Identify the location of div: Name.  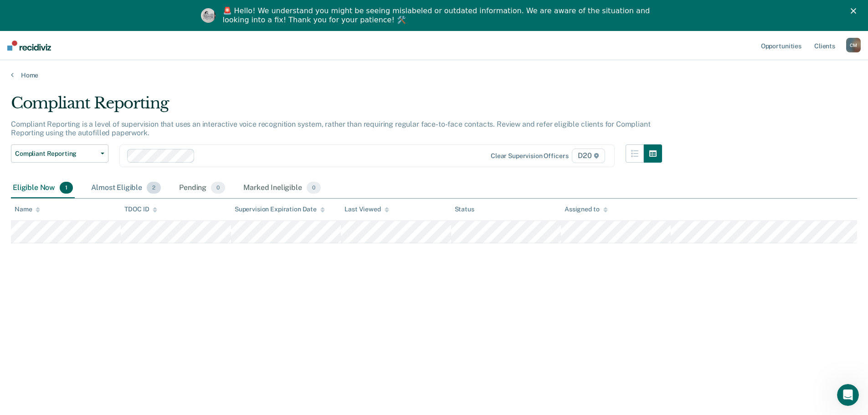
(27, 209).